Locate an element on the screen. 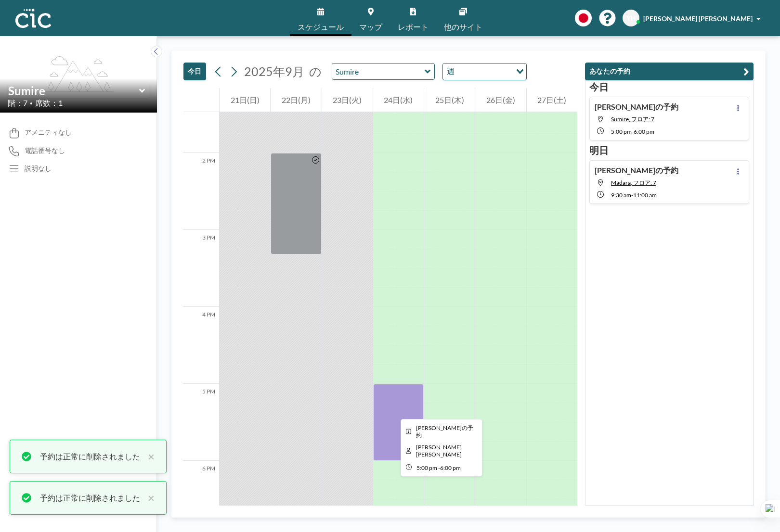 This screenshot has height=532, width=780. div: 2 PM is located at coordinates (201, 191).